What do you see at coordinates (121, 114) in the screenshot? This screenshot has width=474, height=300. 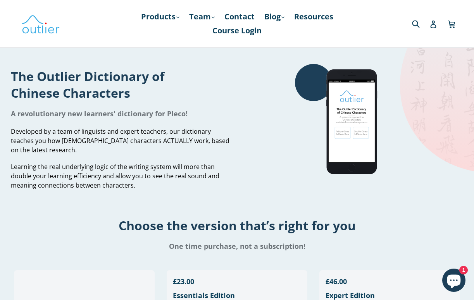 I see `h1: A revolutionary new learners' dictionary for Pleco!` at bounding box center [121, 114].